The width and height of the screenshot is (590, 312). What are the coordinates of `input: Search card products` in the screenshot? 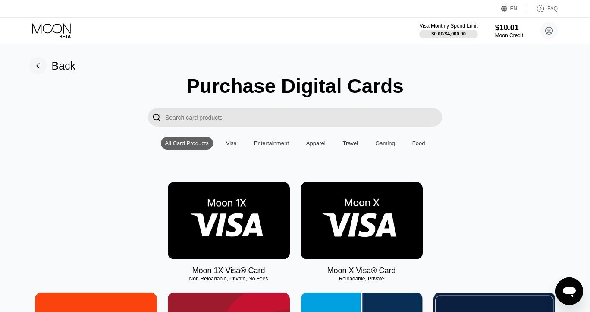 It's located at (304, 117).